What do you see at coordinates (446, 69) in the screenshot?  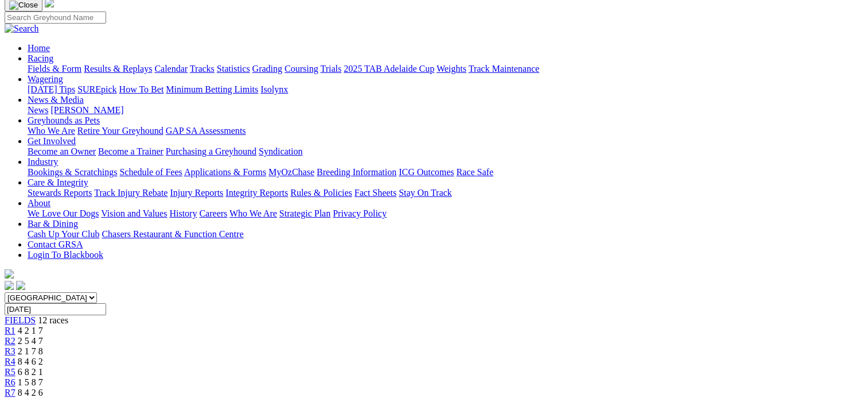 I see `div: Racing` at bounding box center [446, 69].